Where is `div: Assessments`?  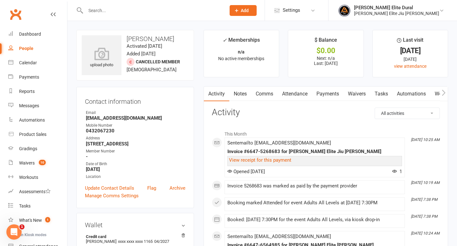
div: Assessments is located at coordinates (35, 192).